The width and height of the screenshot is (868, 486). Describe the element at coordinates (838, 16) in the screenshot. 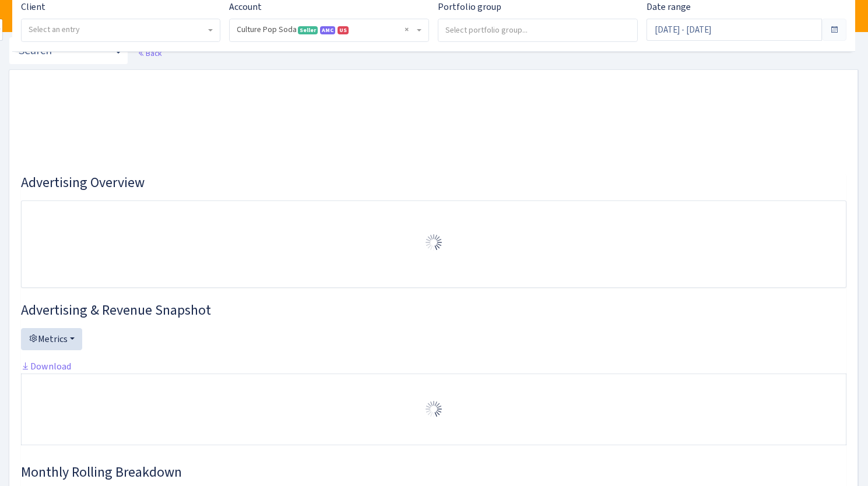

I see `img: Andrew` at that location.